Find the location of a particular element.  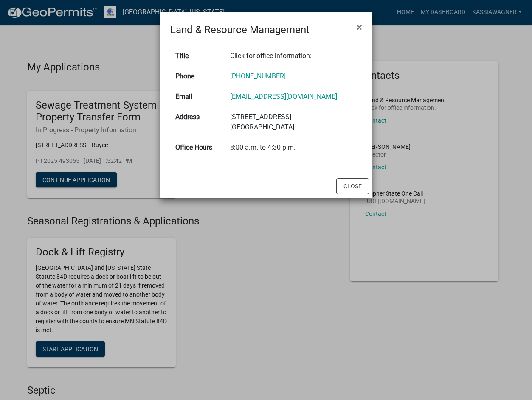

th: Phone is located at coordinates (198, 76).